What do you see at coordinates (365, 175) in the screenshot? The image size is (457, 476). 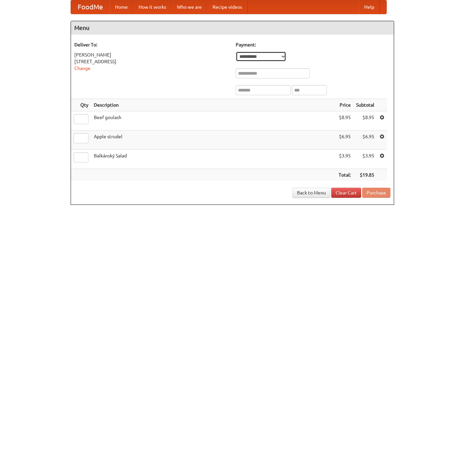 I see `th: $19.85` at bounding box center [365, 175].